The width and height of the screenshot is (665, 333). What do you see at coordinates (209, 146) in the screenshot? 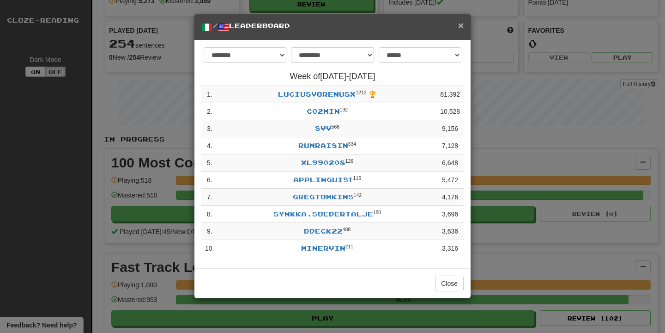
I see `td: 4 .` at bounding box center [209, 146].